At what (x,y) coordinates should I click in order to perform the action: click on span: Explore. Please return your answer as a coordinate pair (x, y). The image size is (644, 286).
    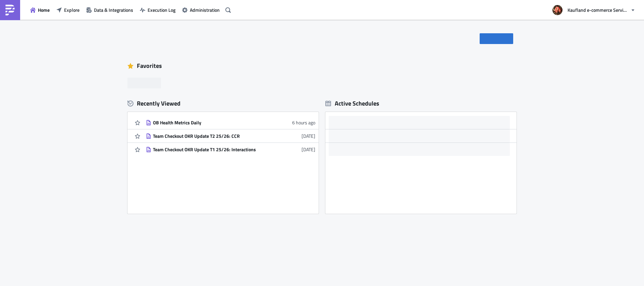
    Looking at the image, I should click on (72, 10).